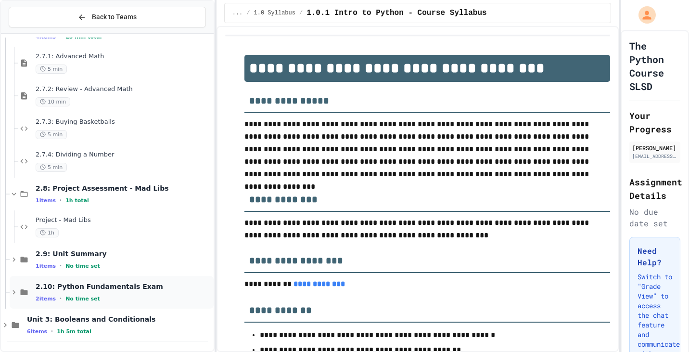  What do you see at coordinates (107, 17) in the screenshot?
I see `button: Back to Teams` at bounding box center [107, 17].